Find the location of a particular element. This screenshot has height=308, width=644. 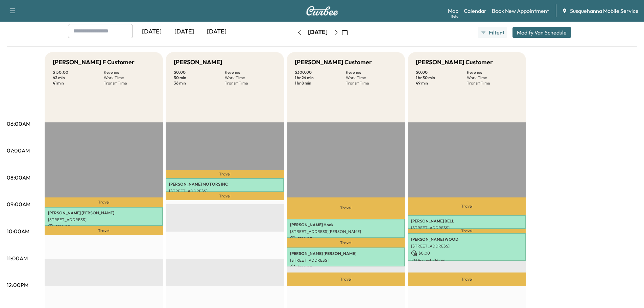

div: Beta is located at coordinates (454, 16).